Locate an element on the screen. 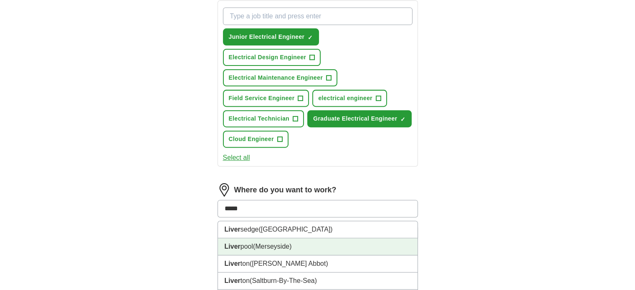 This screenshot has width=635, height=290. button: Electrical Maintenance Engineer is located at coordinates (280, 78).